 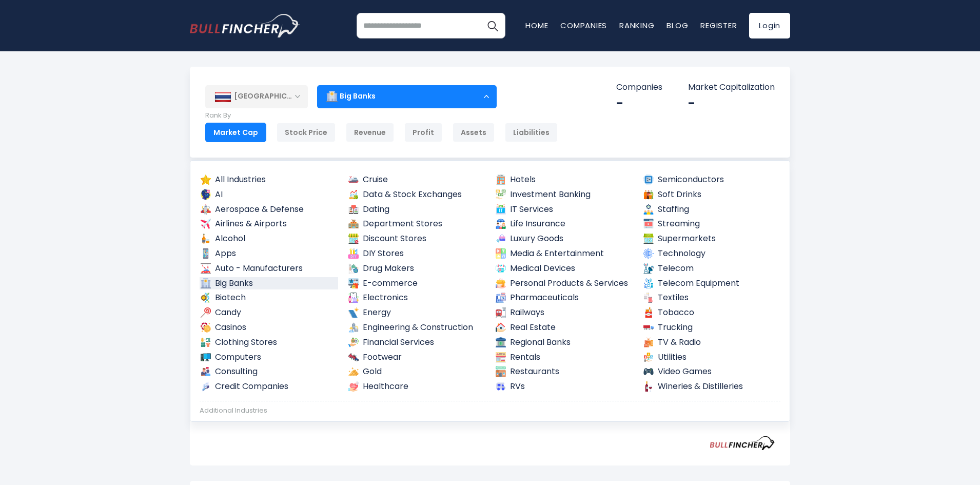 What do you see at coordinates (269, 312) in the screenshot?
I see `a: Candy` at bounding box center [269, 312].